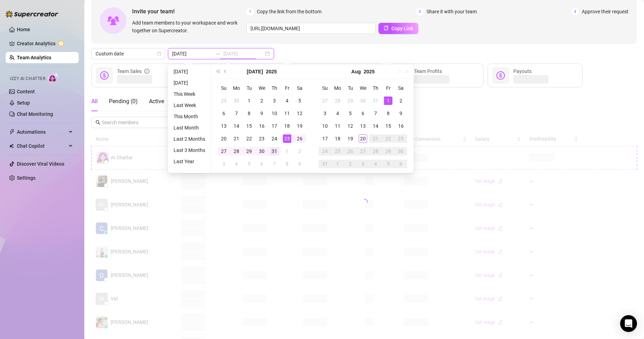 This screenshot has width=644, height=339. I want to click on td: 2025-08-29, so click(388, 151).